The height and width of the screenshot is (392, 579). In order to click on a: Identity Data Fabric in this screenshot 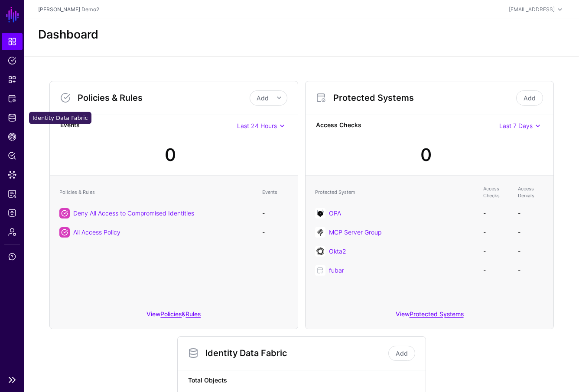, I will do `click(12, 118)`.